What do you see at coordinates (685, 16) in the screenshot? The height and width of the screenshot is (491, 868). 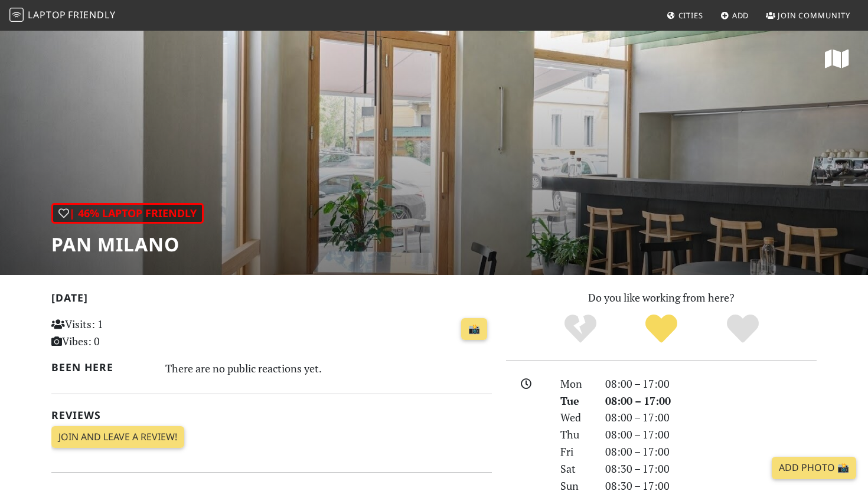 I see `a: Cities` at bounding box center [685, 16].